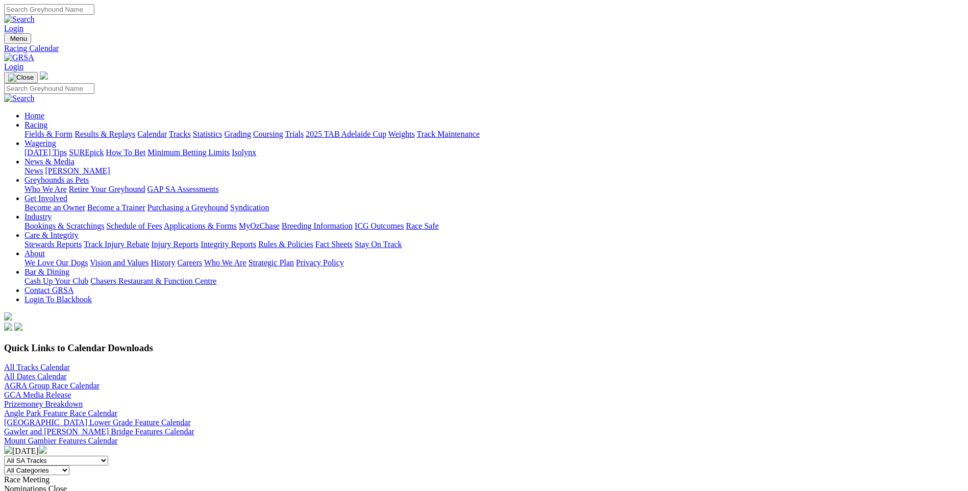 Image resolution: width=968 pixels, height=491 pixels. I want to click on a: Stay On Track, so click(378, 244).